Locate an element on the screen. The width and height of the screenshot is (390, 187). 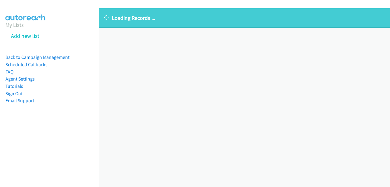
a: Add new list is located at coordinates (25, 36).